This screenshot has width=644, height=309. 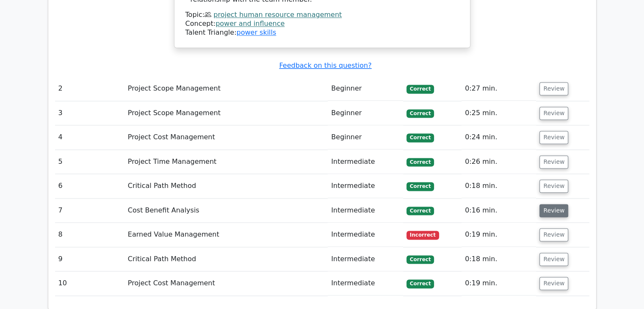 What do you see at coordinates (423, 235) in the screenshot?
I see `span: Incorrect` at bounding box center [423, 235].